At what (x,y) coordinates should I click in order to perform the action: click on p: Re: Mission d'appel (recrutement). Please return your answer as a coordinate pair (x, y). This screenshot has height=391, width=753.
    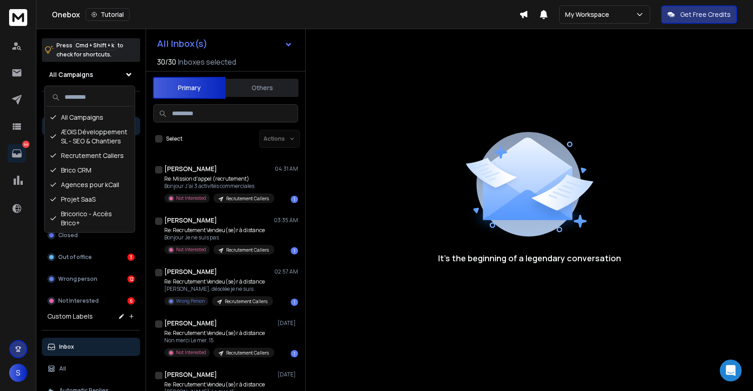
    Looking at the image, I should click on (219, 179).